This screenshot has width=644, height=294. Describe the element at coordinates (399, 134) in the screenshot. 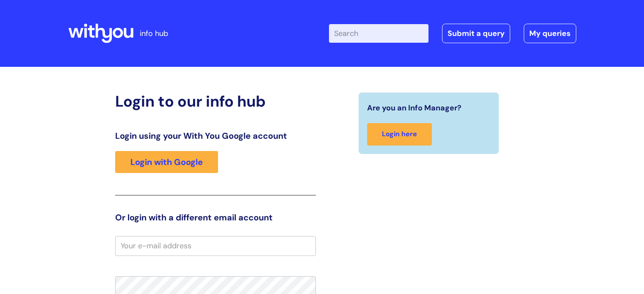

I see `a: Login here` at that location.